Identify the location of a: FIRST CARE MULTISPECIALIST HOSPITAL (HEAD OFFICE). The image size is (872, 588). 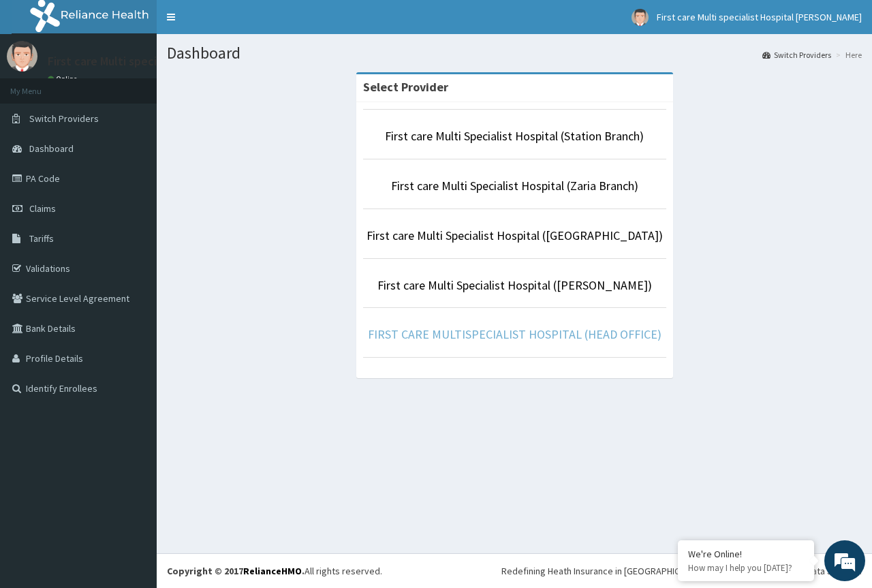
(515, 334).